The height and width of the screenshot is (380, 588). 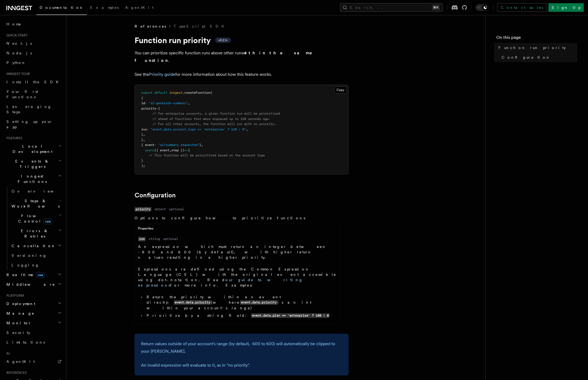 I want to click on code: run, so click(x=142, y=239).